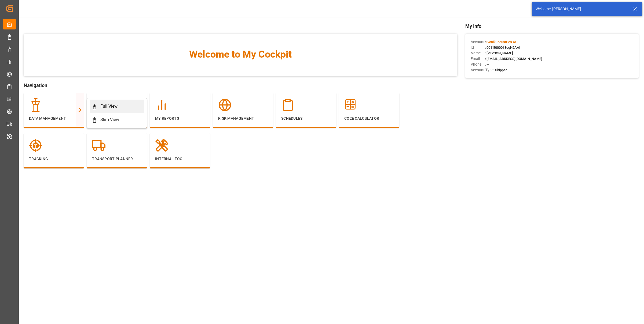  Describe the element at coordinates (53, 119) in the screenshot. I see `p: Data Management` at that location.